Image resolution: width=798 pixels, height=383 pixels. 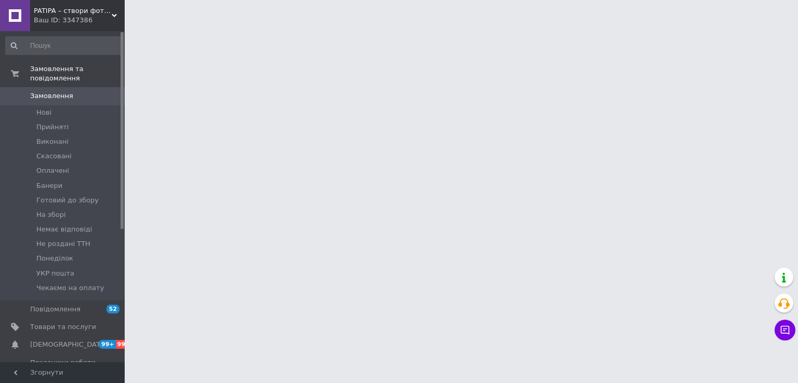 I want to click on span: Готовий до збору, so click(x=68, y=201).